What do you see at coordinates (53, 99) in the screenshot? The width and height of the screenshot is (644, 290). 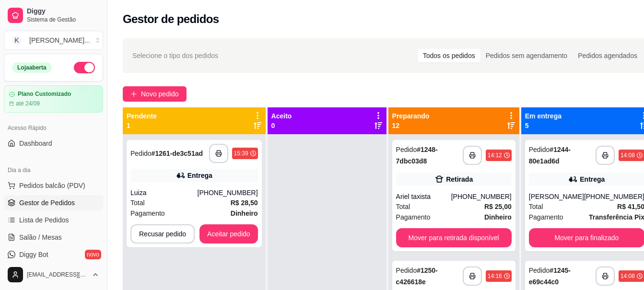 I see `a: Plano Customizadoaté 24/09` at bounding box center [53, 99].